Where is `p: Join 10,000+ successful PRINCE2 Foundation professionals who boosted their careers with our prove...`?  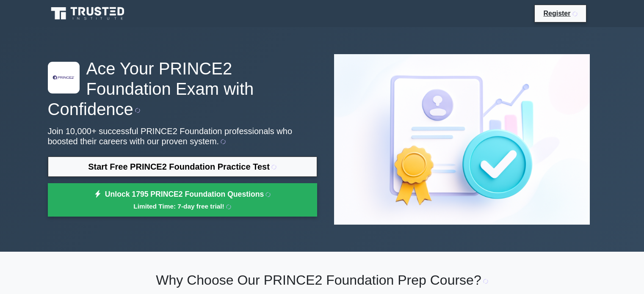 p: Join 10,000+ successful PRINCE2 Foundation professionals who boosted their careers with our prove... is located at coordinates (182, 137).